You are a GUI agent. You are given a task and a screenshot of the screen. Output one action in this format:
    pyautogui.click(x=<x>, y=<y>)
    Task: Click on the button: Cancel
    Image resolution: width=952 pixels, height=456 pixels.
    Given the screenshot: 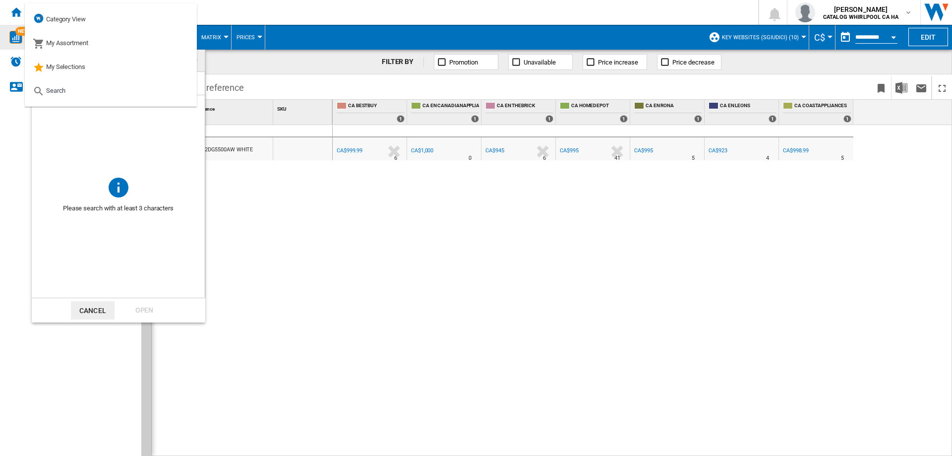 What is the action you would take?
    pyautogui.click(x=93, y=310)
    